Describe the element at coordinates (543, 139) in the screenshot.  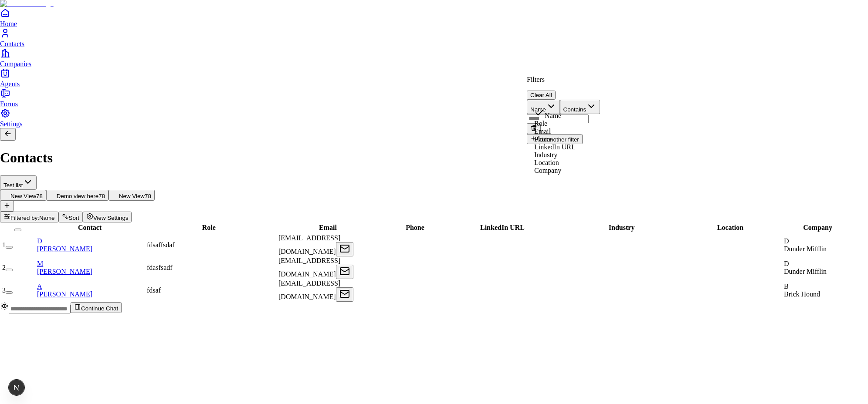
I see `span: Phone` at that location.